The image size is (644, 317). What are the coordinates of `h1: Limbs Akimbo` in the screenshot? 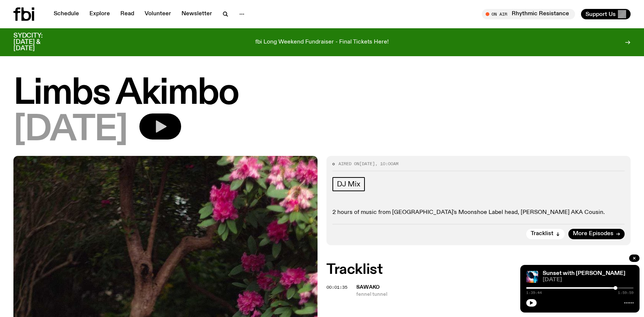 It's located at (322, 94).